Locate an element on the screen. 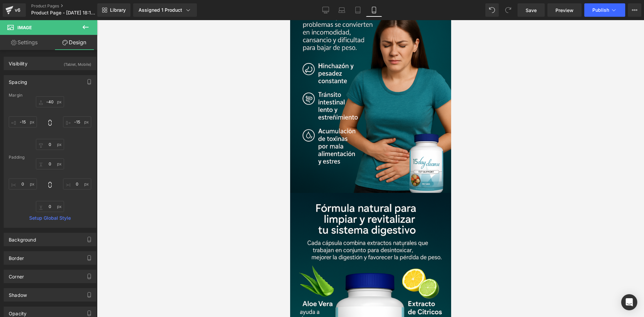  div: Margin is located at coordinates (50, 95).